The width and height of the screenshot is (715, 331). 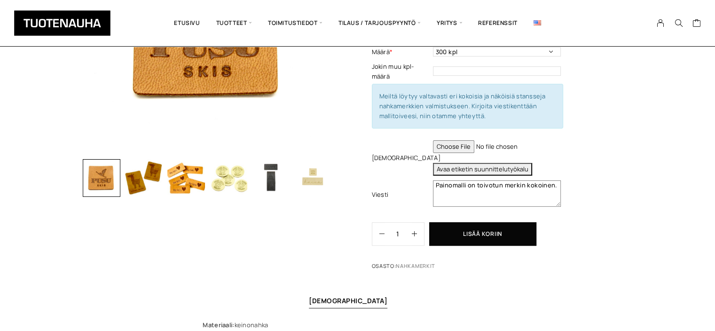 I want to click on img: Keinonahkamerkki, polttopainettu 3, so click(x=186, y=178).